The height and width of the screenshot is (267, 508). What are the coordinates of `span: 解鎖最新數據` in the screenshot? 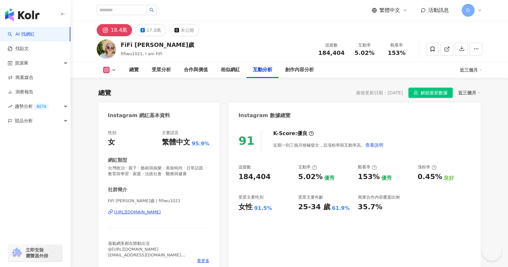 It's located at (434, 93).